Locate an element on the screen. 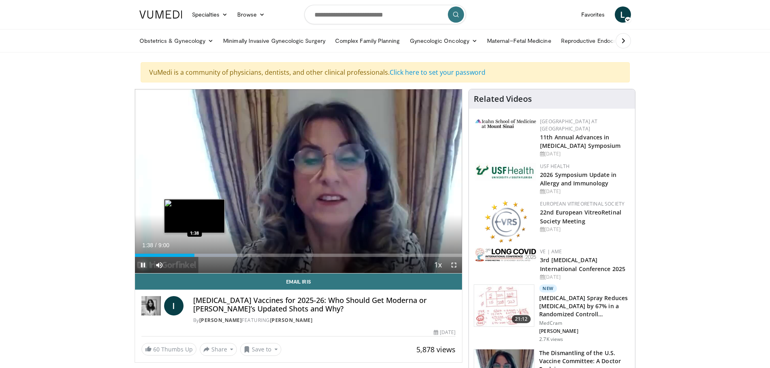 The height and width of the screenshot is (368, 770). span: 21:12 is located at coordinates (522, 319).